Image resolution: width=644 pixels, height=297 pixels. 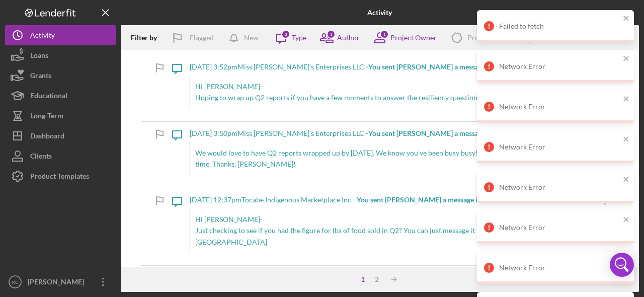 I want to click on p: Just checking to see if you had the figure for lbs of food sold in Q2? You can just message it to..., so click(x=392, y=236).